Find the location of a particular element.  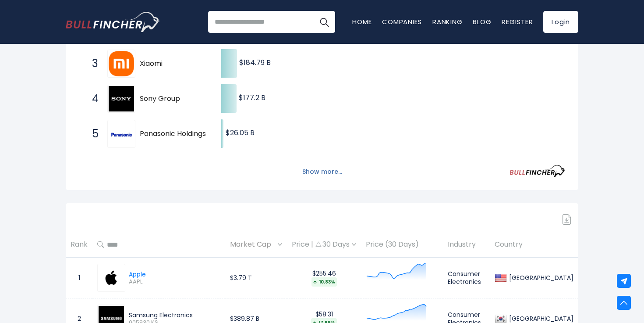

span: AAPL is located at coordinates (137, 282).